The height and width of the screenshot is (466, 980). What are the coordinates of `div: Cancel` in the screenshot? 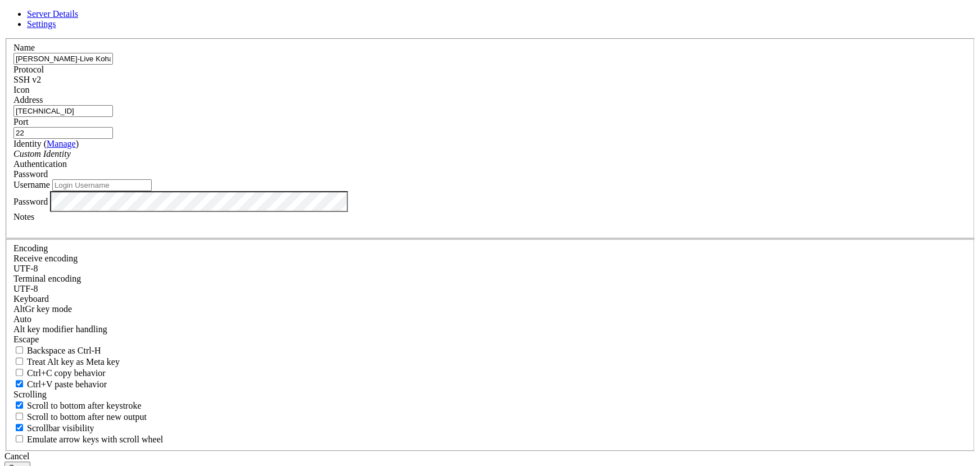 It's located at (490, 456).